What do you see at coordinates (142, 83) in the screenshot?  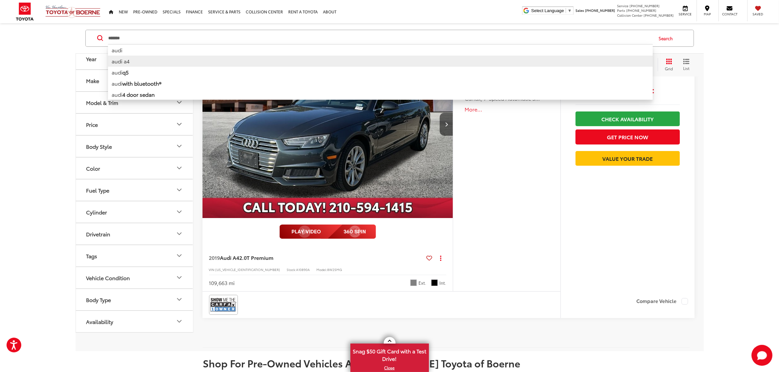 I see `b: with bluetooth®` at bounding box center [142, 83].